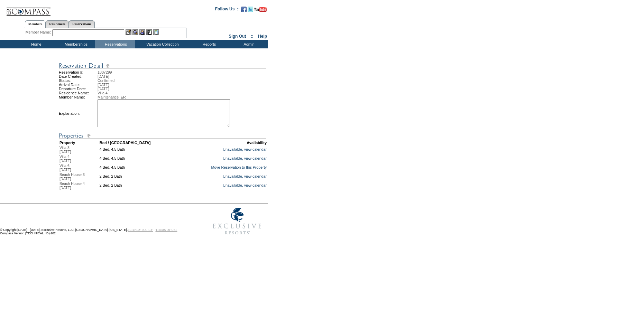 The width and height of the screenshot is (644, 309). What do you see at coordinates (79, 143) in the screenshot?
I see `td: Property` at bounding box center [79, 143].